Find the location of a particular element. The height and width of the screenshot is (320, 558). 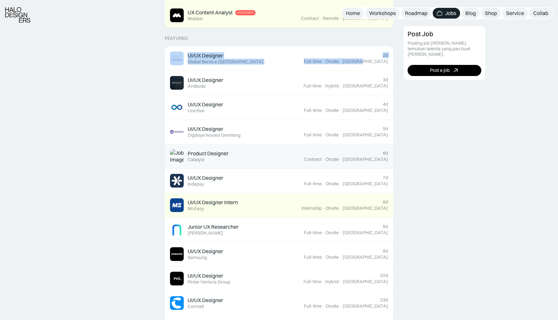

div: Internship is located at coordinates (312, 208).